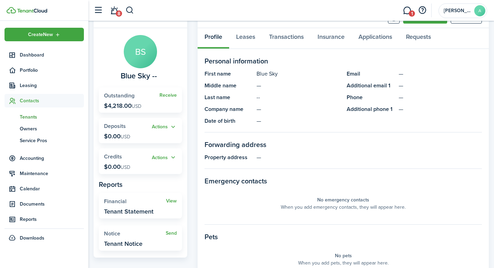 This screenshot has width=494, height=268. I want to click on a: Send, so click(171, 233).